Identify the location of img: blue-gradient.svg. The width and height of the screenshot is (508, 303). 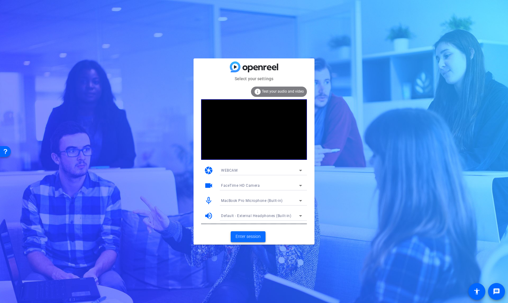
(254, 66).